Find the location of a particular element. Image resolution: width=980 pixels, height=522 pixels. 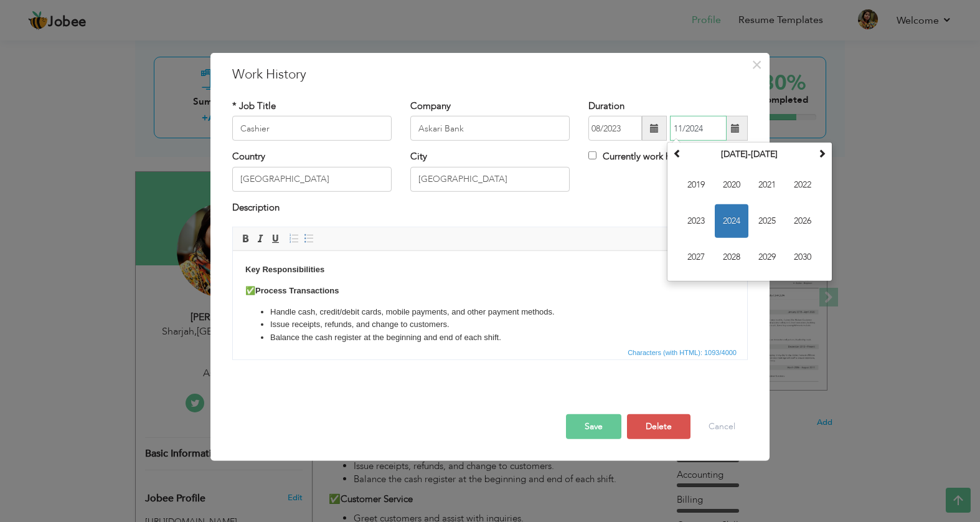

span: 2025 is located at coordinates (767, 221).